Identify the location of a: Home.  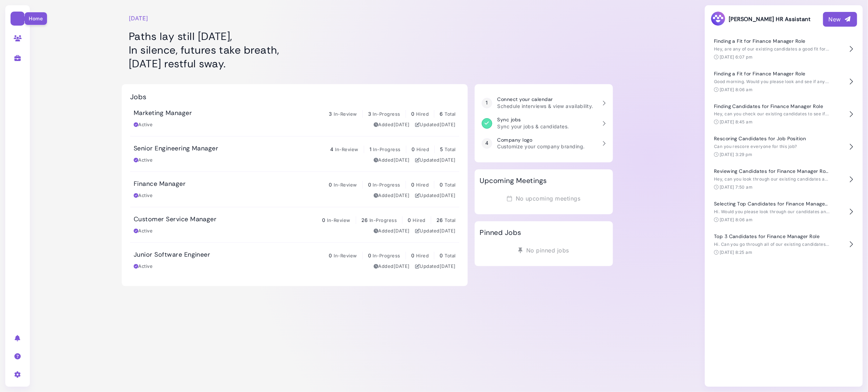
(17, 18).